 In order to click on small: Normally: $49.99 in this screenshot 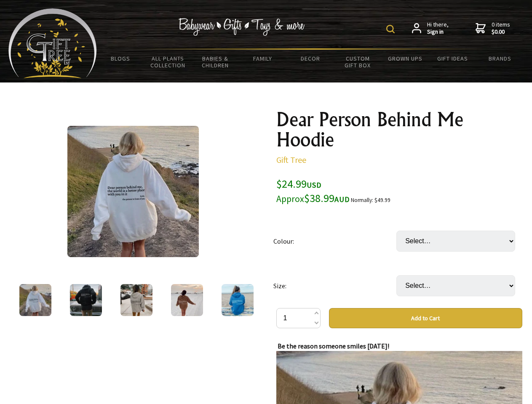, I will do `click(371, 200)`.